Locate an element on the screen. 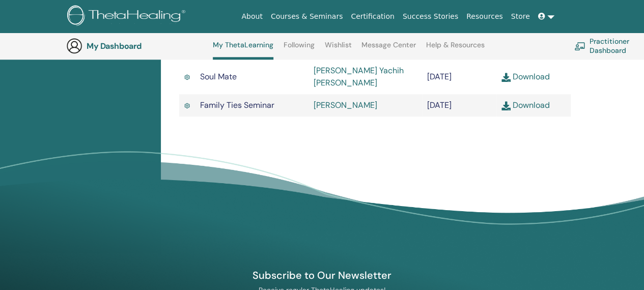 The height and width of the screenshot is (290, 644). a: Courses & Seminars is located at coordinates (307, 16).